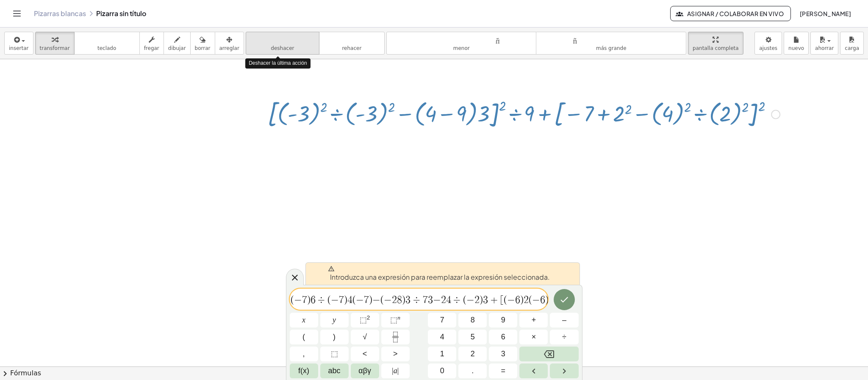 The width and height of the screenshot is (868, 380). Describe the element at coordinates (549, 354) in the screenshot. I see `button: Backspace` at that location.